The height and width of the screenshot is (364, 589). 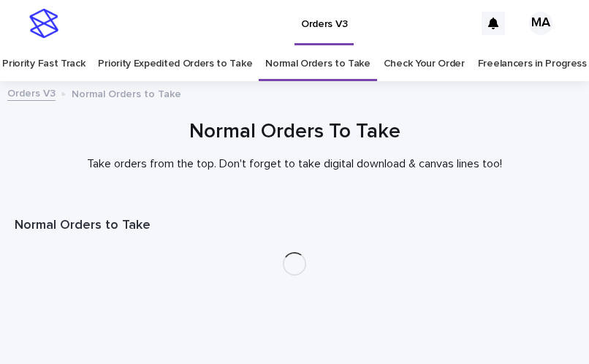 I want to click on a: Orders V3, so click(x=31, y=92).